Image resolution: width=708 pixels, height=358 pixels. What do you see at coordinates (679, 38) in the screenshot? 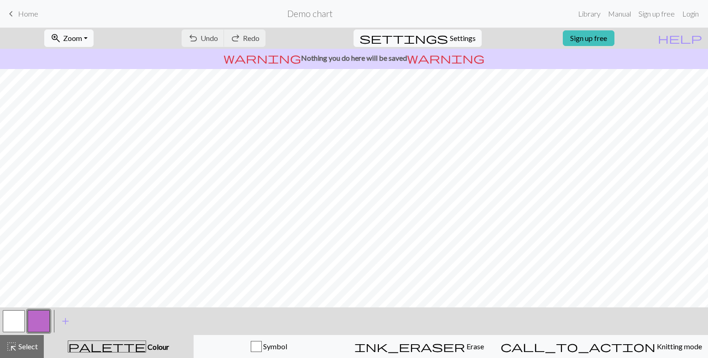
I see `span: help` at bounding box center [679, 38].